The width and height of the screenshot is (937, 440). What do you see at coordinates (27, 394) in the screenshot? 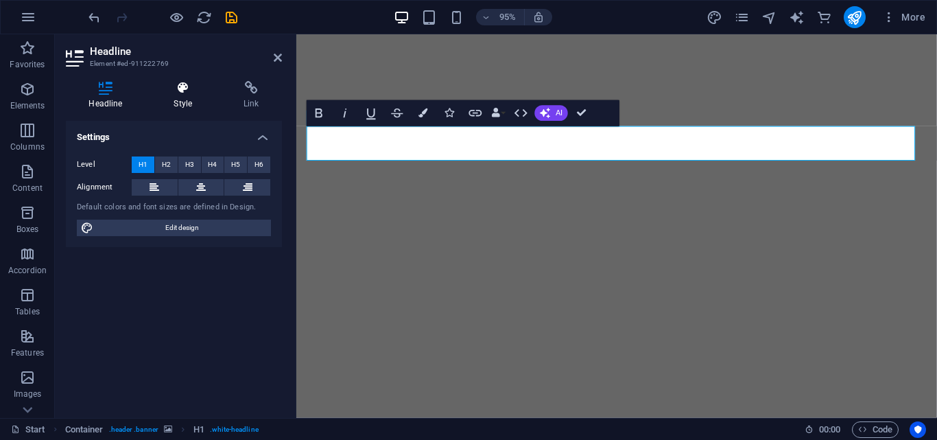
I see `p: Images` at bounding box center [27, 394].